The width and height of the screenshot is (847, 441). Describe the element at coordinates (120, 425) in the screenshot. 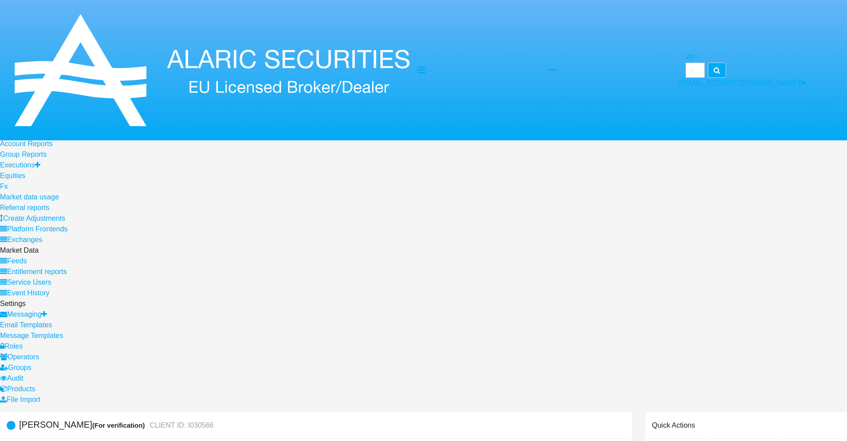

I see `div: (For verification)` at that location.